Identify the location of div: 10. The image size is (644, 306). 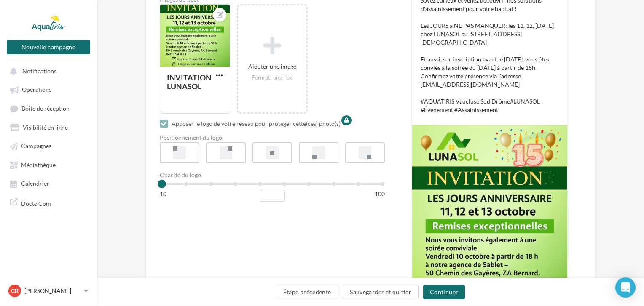
(163, 194).